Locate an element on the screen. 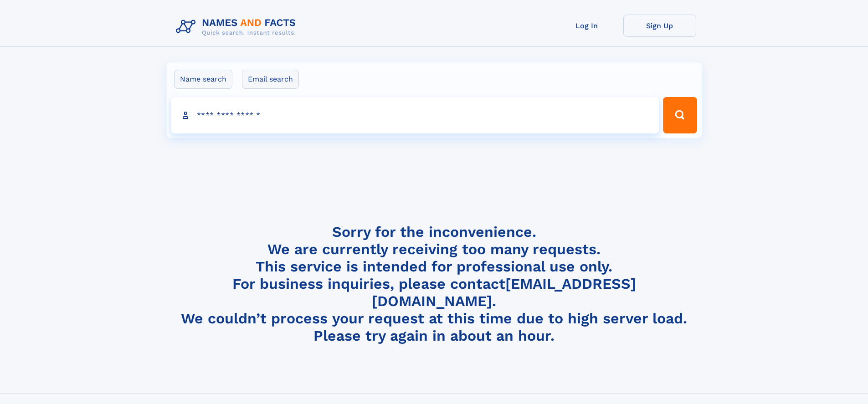  label: Email search is located at coordinates (270, 79).